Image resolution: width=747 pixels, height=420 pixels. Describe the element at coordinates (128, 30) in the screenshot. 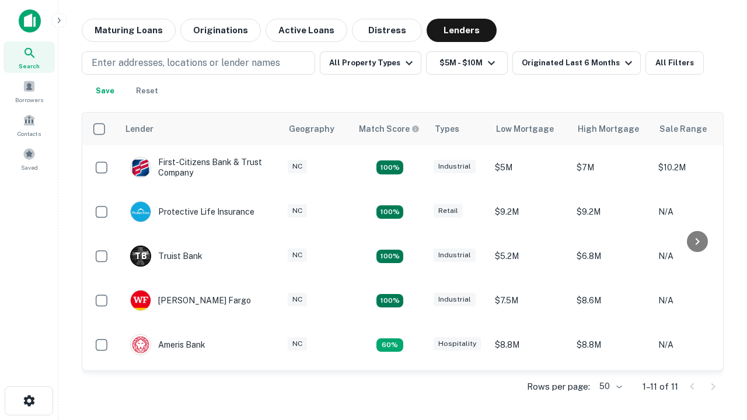

I see `button: Maturing Loans` at that location.